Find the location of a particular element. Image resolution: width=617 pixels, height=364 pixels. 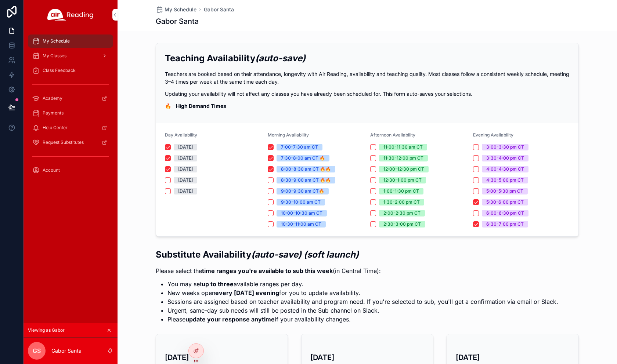

div: 6:00-6:30 pm CT is located at coordinates (505, 213).